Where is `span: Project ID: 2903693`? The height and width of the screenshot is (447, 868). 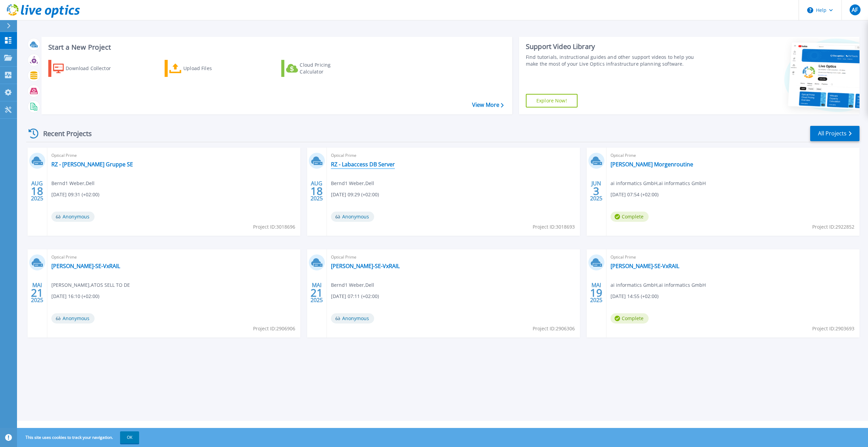 span: Project ID: 2903693 is located at coordinates (833, 329).